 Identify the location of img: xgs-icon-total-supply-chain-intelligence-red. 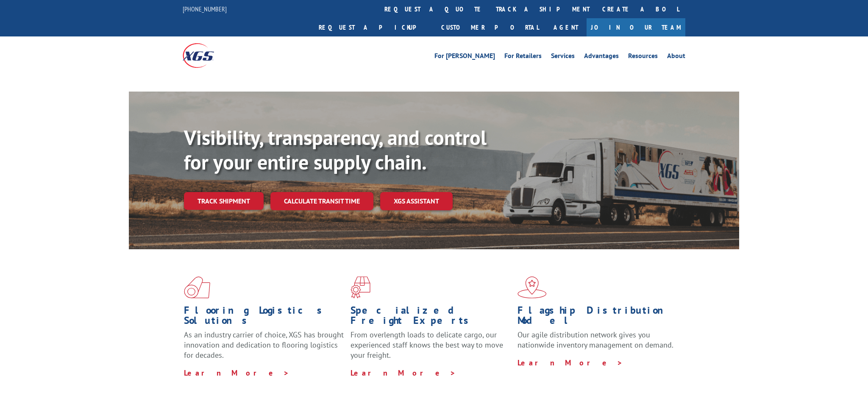
(197, 287).